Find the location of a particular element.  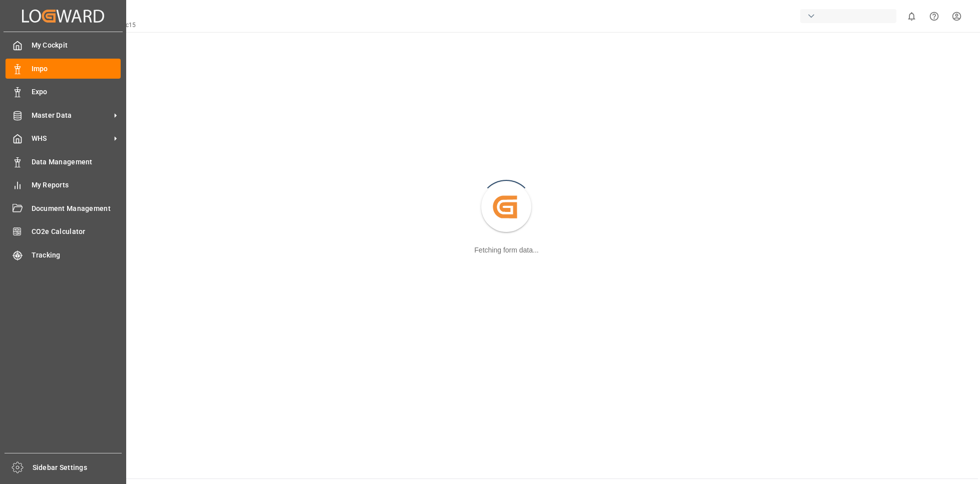

a: My Cockpit is located at coordinates (63, 45).